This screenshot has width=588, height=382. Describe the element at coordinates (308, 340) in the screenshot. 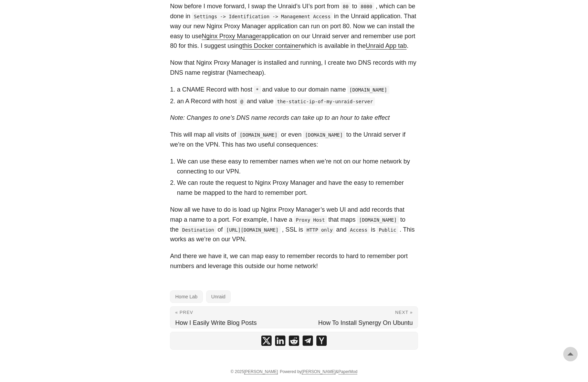

I see `a: share Unraid Nginx Reverse Proxy on telegram` at that location.